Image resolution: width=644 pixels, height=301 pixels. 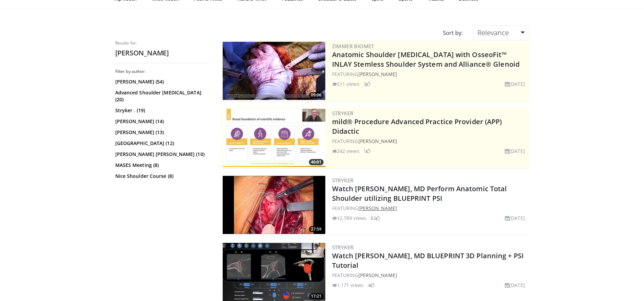 I want to click on li: 511 views, so click(x=346, y=83).